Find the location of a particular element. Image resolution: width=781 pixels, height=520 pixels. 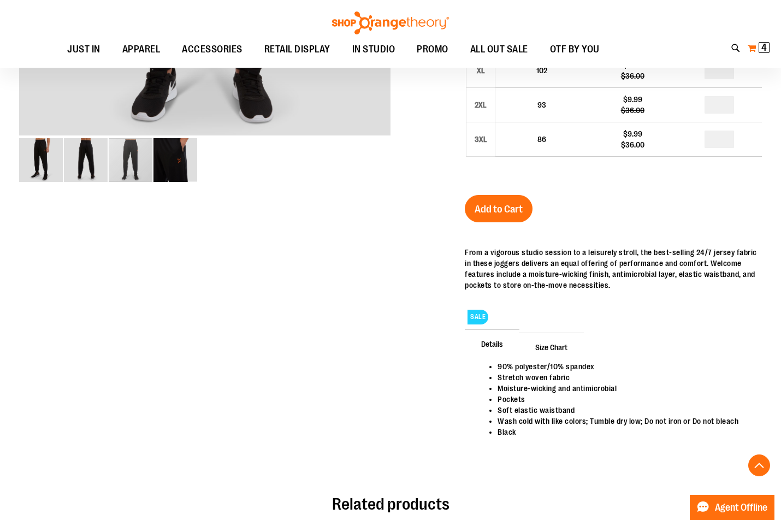

span: SALE is located at coordinates (478, 317).